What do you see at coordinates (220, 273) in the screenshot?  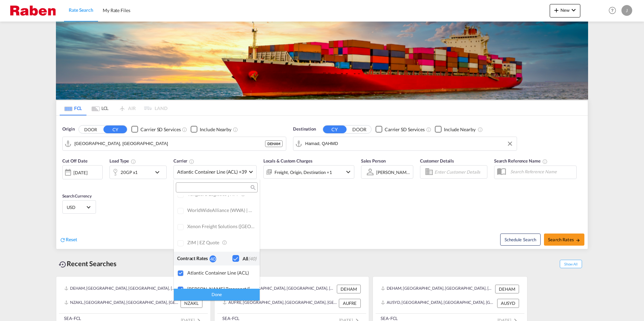 I see `div: Atlantic Container Line (ACL)` at bounding box center [220, 273].